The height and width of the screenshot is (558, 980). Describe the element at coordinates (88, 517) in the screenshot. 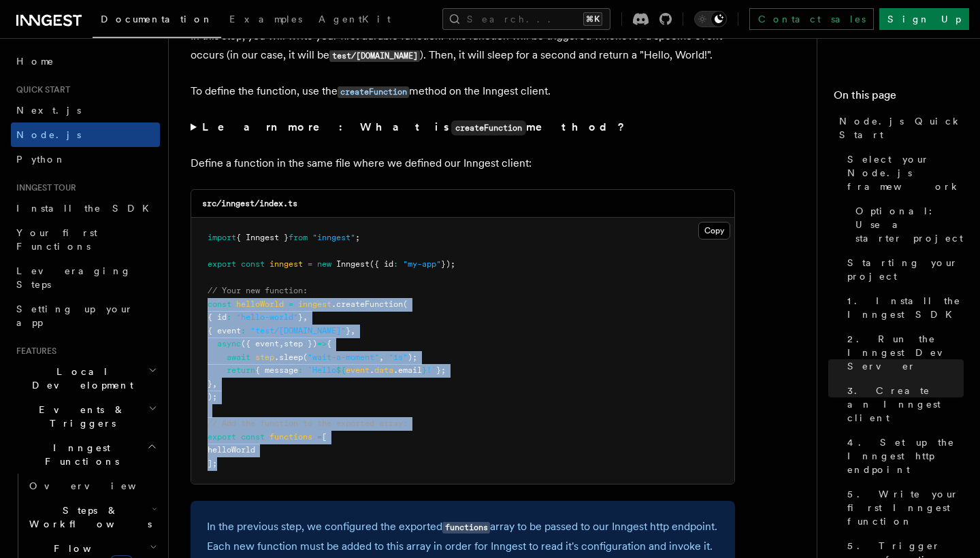

I see `span: Steps & Workflows` at that location.